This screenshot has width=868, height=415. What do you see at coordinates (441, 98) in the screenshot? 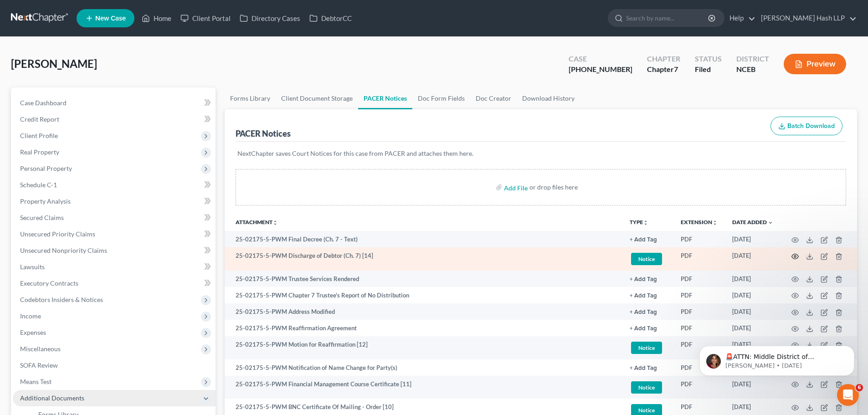
I see `a: Doc Form Fields` at bounding box center [441, 98].